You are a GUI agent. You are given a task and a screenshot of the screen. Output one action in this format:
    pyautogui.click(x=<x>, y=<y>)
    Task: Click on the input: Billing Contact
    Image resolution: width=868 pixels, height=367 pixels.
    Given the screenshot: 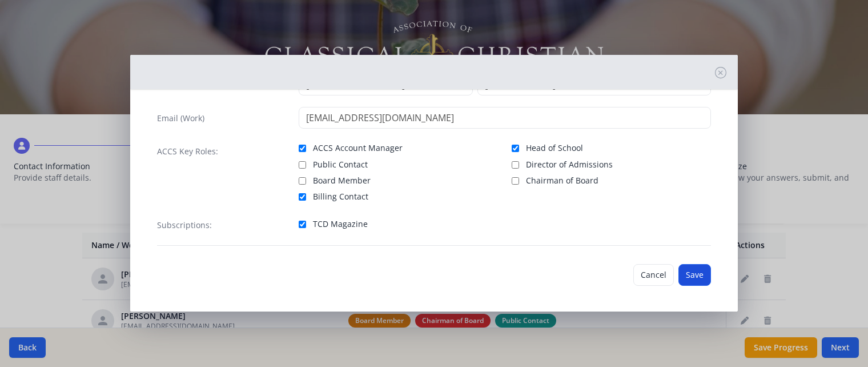 What is the action you would take?
    pyautogui.click(x=302, y=197)
    